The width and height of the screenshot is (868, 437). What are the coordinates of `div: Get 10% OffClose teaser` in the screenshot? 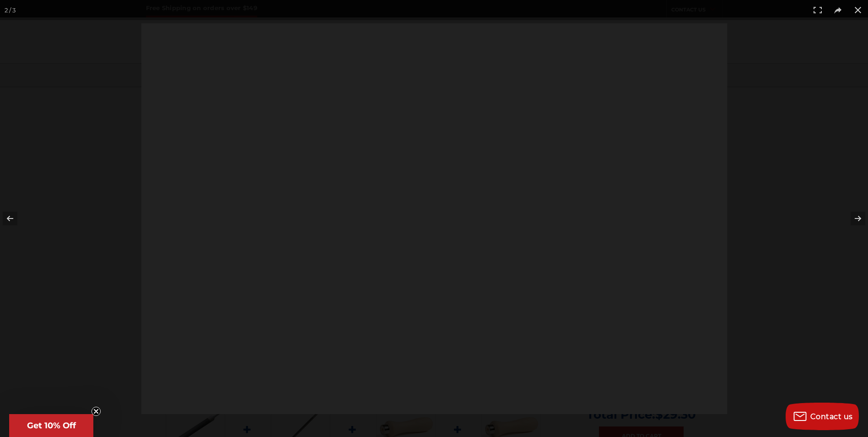 It's located at (51, 425).